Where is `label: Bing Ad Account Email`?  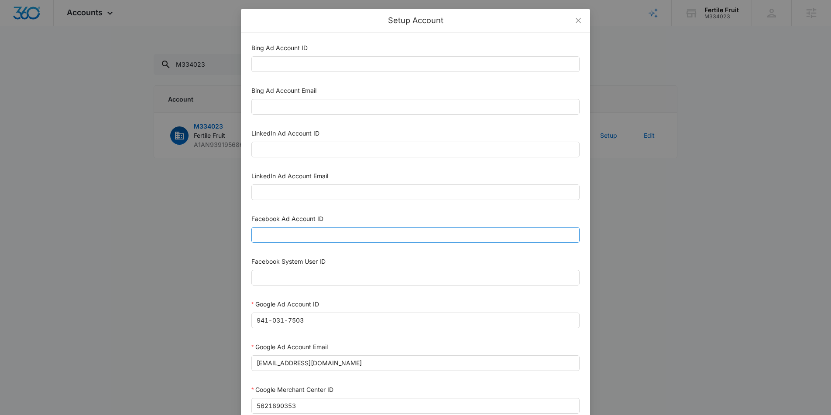
label: Bing Ad Account Email is located at coordinates (284, 90).